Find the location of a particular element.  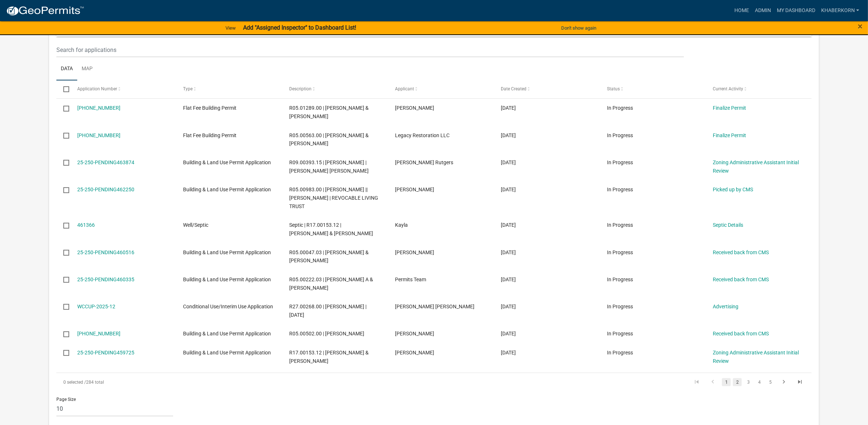

a: go to next page is located at coordinates (784, 382).